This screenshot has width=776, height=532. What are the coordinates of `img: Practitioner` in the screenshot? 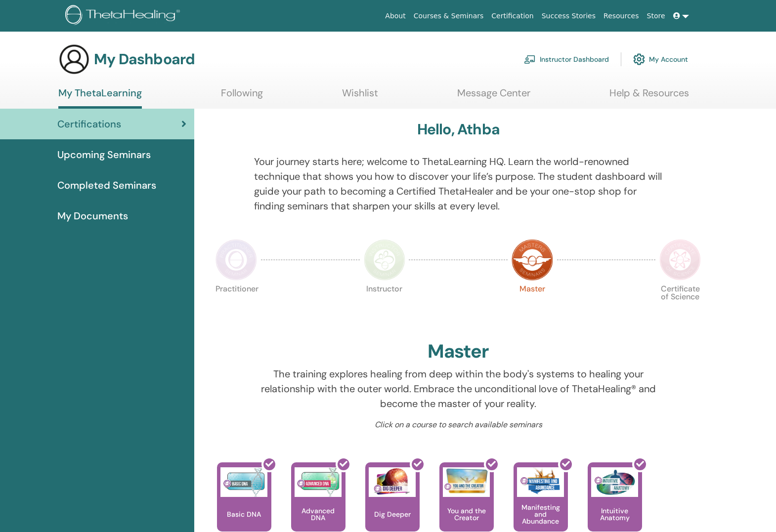 It's located at (236, 260).